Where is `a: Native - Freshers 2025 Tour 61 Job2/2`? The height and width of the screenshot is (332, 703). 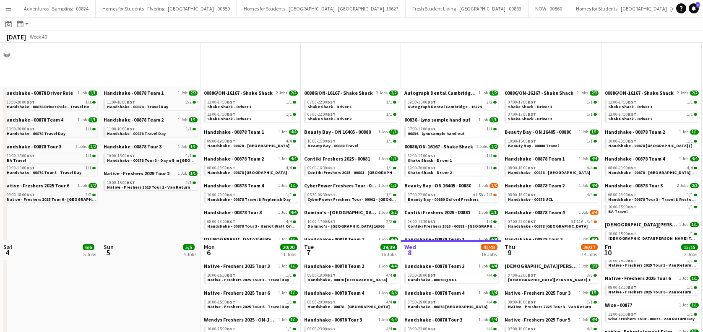
a: Native - Freshers 2025 Tour 61 Job2/2 is located at coordinates (50, 185).